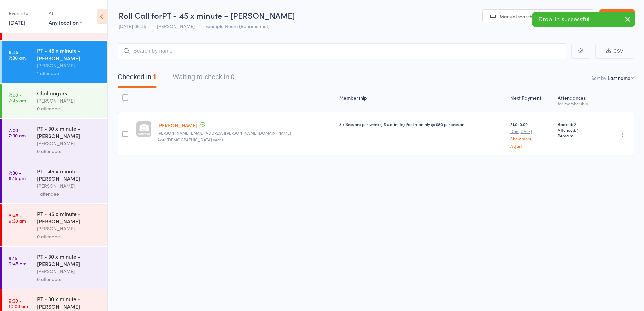  What do you see at coordinates (578, 123) in the screenshot?
I see `span: Booked: 2` at bounding box center [578, 123].